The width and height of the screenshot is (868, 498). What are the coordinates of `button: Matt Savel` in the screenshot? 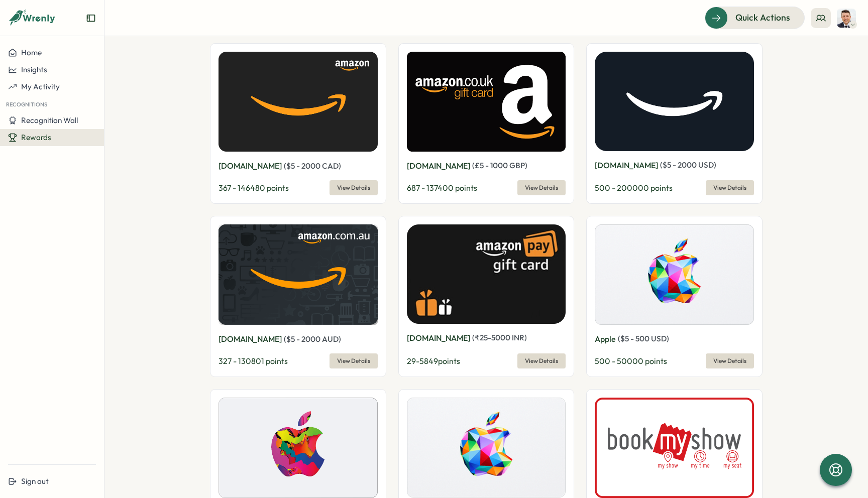 It's located at (847, 18).